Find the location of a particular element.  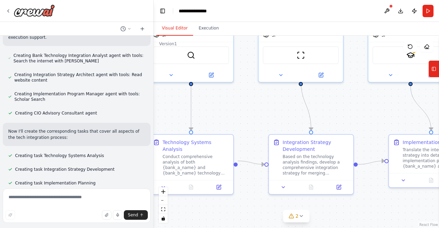

button: Click to speak your automation idea is located at coordinates (118, 215).